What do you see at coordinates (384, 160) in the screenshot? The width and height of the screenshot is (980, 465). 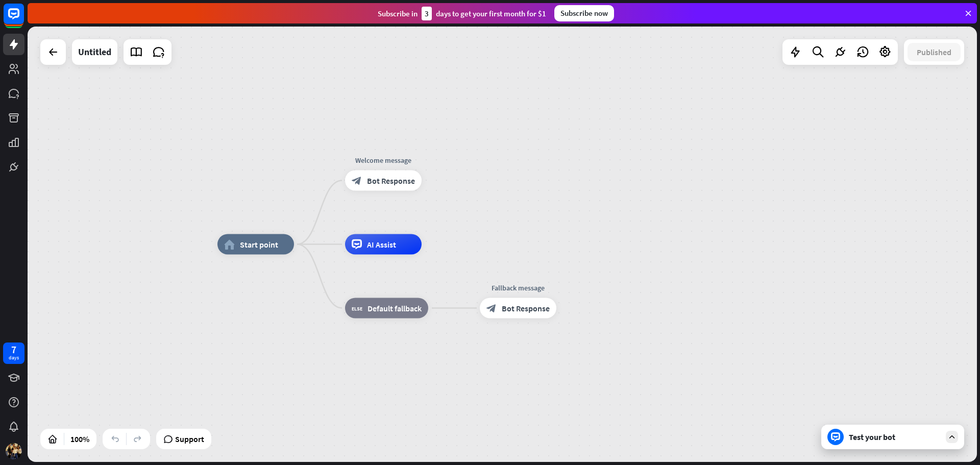 I see `div: Welcome message` at bounding box center [384, 160].